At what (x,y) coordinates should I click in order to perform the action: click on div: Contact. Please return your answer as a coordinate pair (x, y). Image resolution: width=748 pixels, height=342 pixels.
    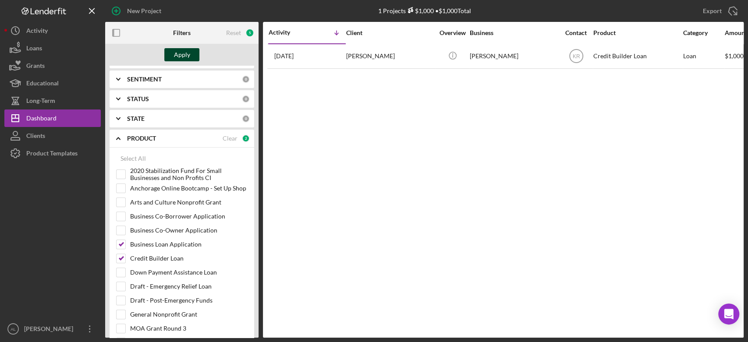
    Looking at the image, I should click on (575, 33).